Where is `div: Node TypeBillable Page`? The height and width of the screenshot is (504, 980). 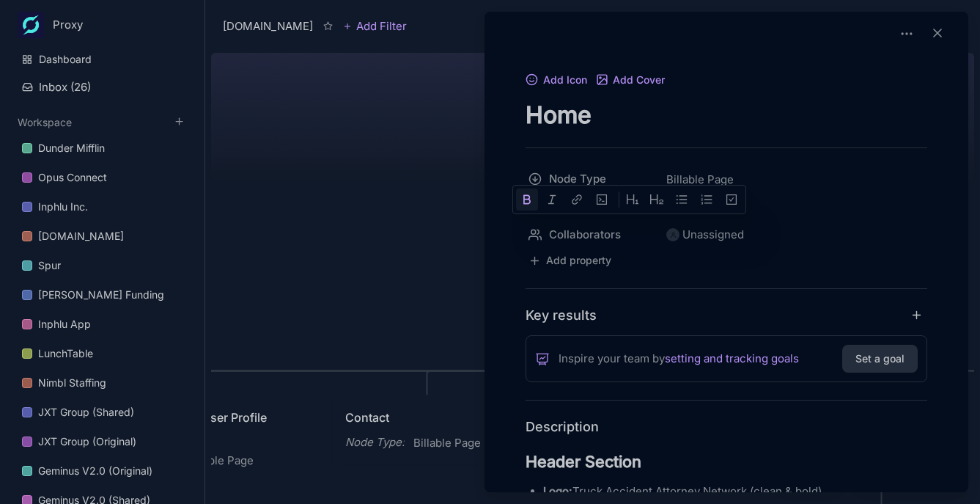
div: Node TypeBillable Page is located at coordinates (727, 180).